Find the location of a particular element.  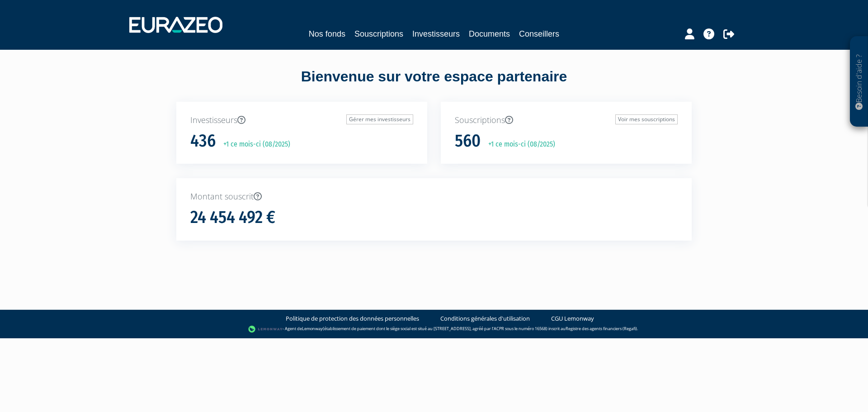

a: Conseillers is located at coordinates (539, 34).